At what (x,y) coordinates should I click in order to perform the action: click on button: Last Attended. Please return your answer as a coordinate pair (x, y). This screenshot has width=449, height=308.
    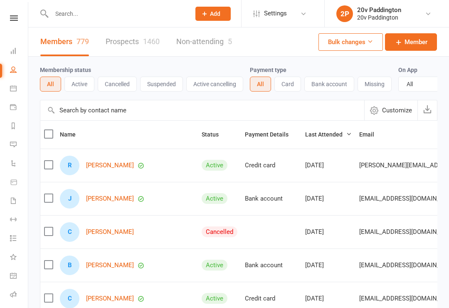
    Looking at the image, I should click on (328, 134).